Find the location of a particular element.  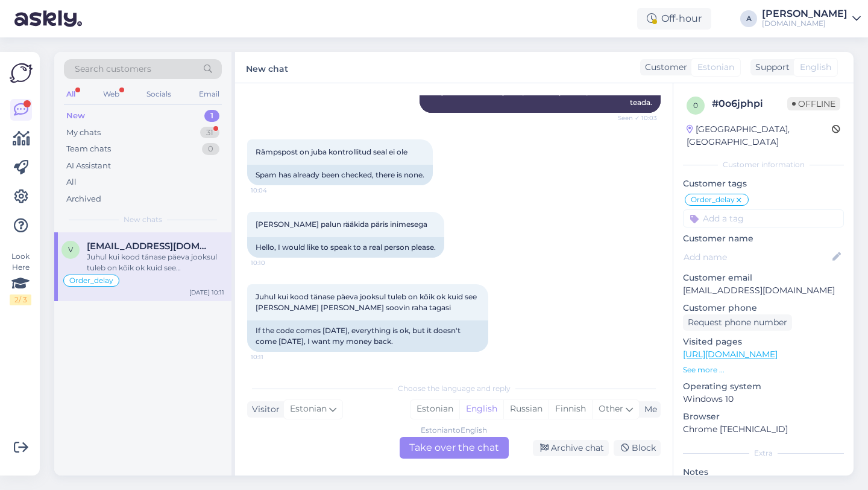

div: 0 is located at coordinates (211, 149).